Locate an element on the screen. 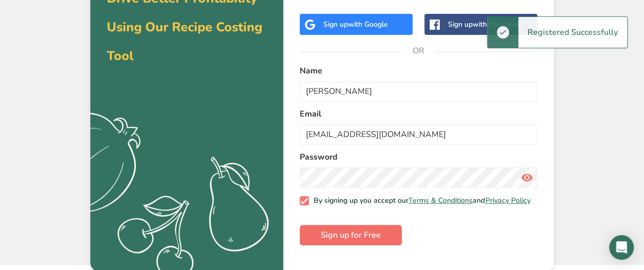  button: Sign up for Free is located at coordinates (351, 235).